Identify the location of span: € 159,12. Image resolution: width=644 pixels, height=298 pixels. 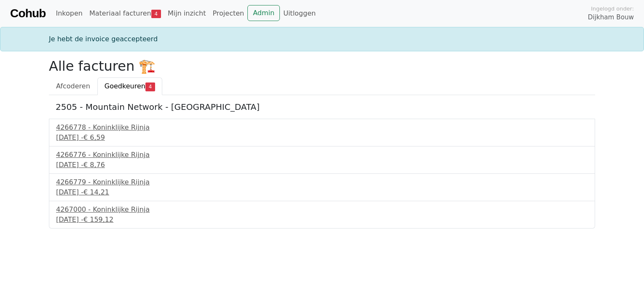
(98, 219).